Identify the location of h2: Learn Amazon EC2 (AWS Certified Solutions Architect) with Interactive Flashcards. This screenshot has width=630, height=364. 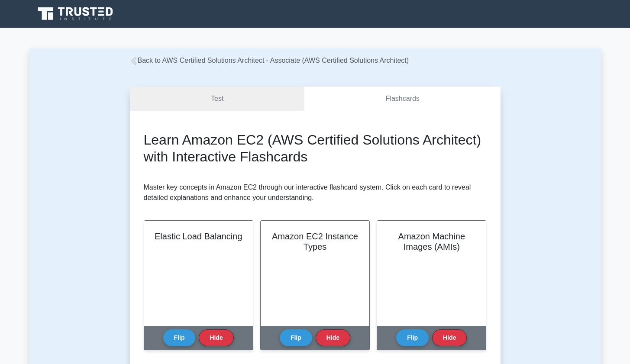
(315, 148).